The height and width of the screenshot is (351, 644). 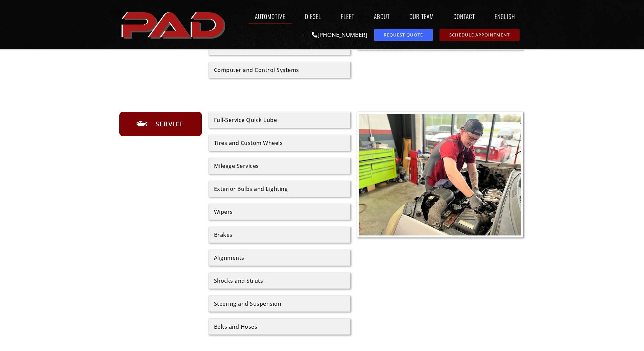 What do you see at coordinates (507, 16) in the screenshot?
I see `a: English` at bounding box center [507, 16].